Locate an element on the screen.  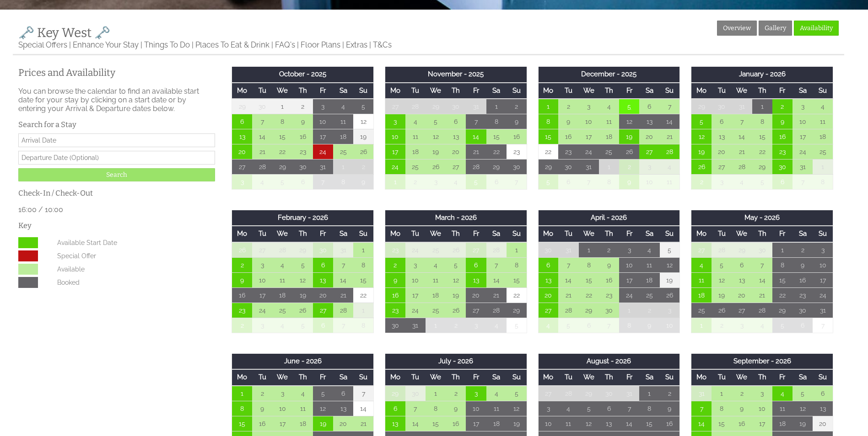
td: 12 is located at coordinates (702, 136).